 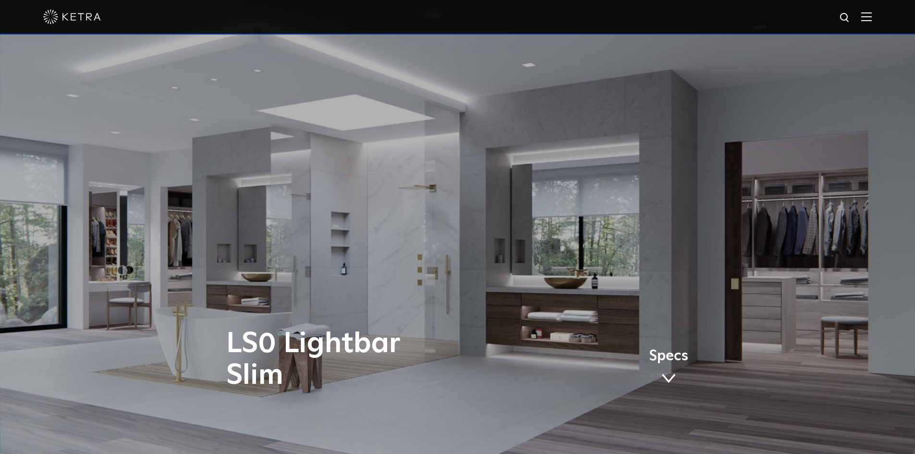 I want to click on img: search icon, so click(x=844, y=18).